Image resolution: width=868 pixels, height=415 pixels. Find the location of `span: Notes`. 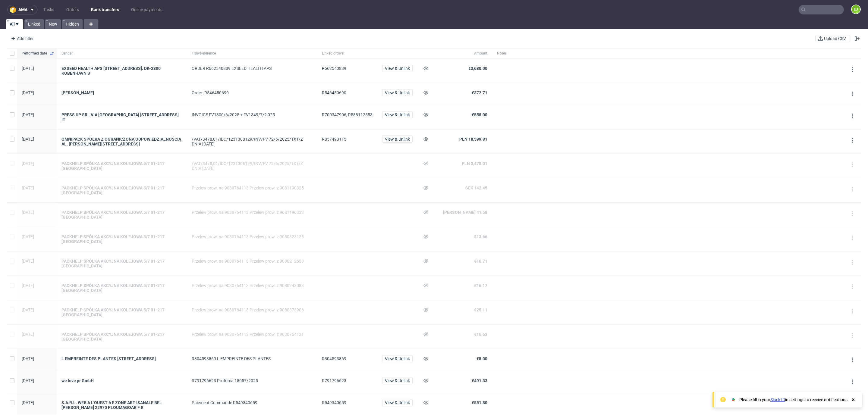

span: Notes is located at coordinates (502, 53).